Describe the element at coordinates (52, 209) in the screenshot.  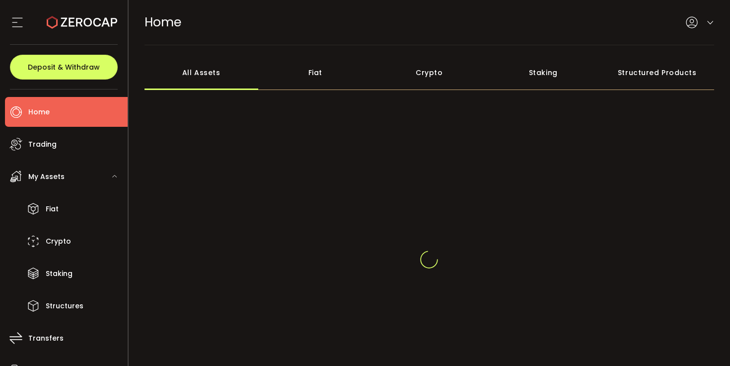
I see `span: Fiat` at that location.